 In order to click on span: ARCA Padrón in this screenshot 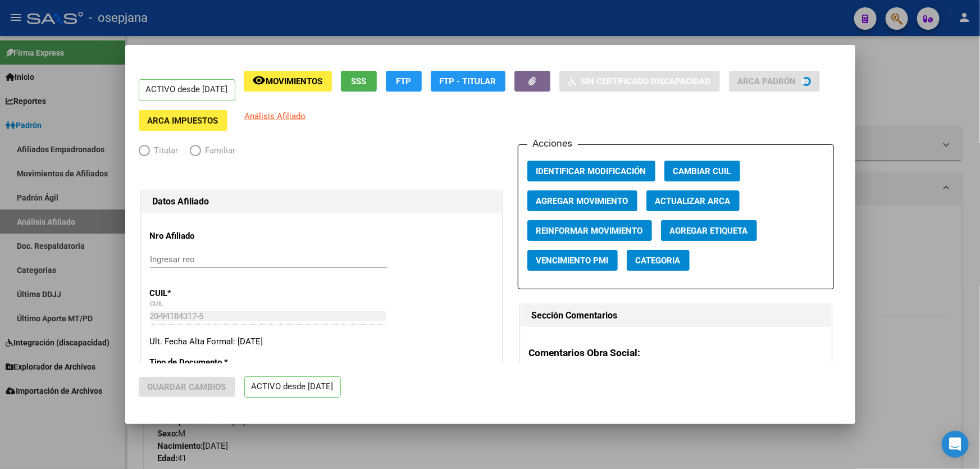, I will do `click(767, 81)`.